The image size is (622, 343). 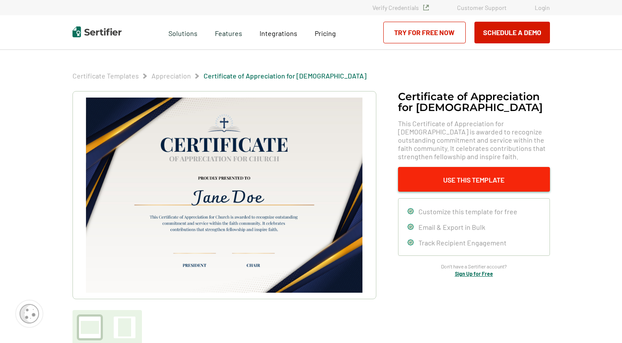 What do you see at coordinates (278, 33) in the screenshot?
I see `span: Integrations` at bounding box center [278, 33].